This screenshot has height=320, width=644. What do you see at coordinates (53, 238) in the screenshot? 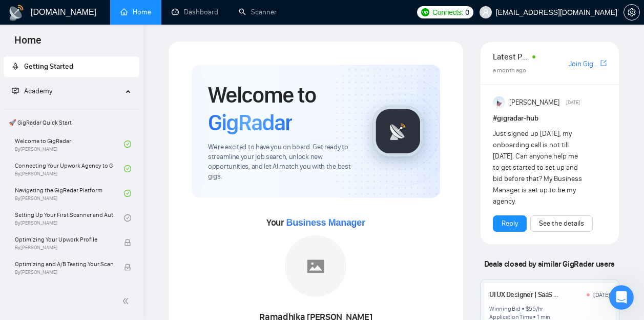
I see `button: Upload attachment` at bounding box center [53, 238].